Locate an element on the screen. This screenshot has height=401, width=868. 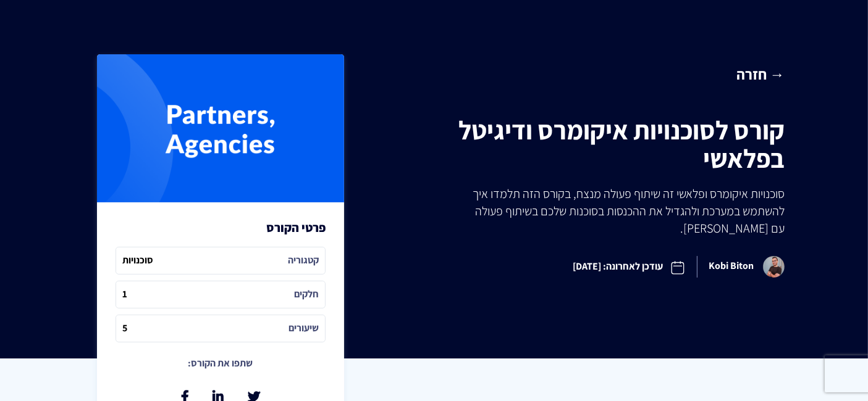
span: Kobi Biton is located at coordinates (741, 267).